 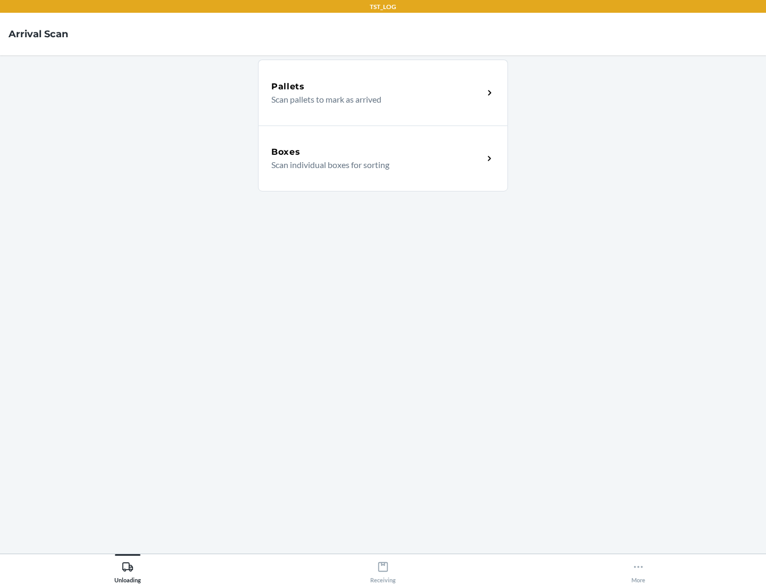 What do you see at coordinates (383, 159) in the screenshot?
I see `a: BoxesScan individual boxes for sorting` at bounding box center [383, 159].